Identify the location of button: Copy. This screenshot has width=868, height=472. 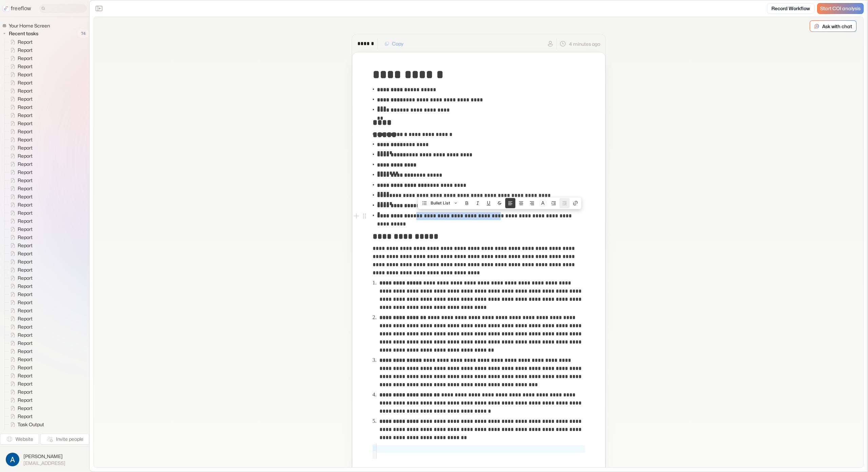
(394, 44).